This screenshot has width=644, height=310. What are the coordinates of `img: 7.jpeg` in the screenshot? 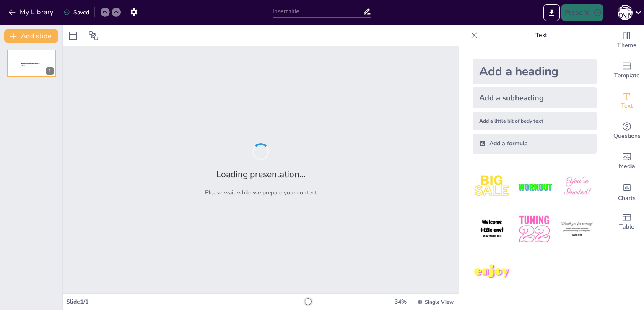 It's located at (492, 272).